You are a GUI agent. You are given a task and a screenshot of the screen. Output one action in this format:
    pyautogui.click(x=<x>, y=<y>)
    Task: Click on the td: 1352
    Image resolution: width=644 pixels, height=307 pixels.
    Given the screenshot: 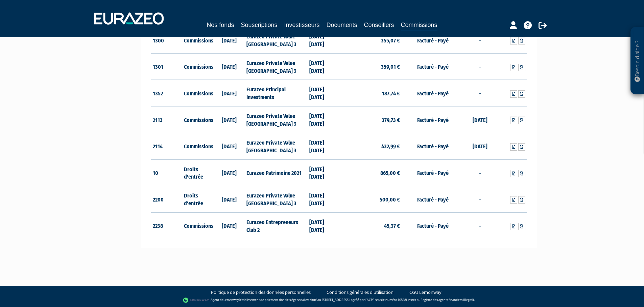 What is the action you would take?
    pyautogui.click(x=167, y=93)
    